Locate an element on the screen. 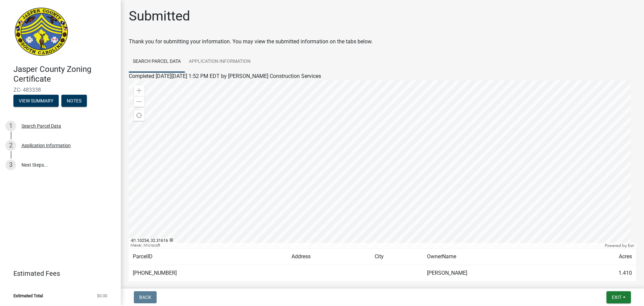 The image size is (644, 306). h1: Submitted is located at coordinates (160, 16).